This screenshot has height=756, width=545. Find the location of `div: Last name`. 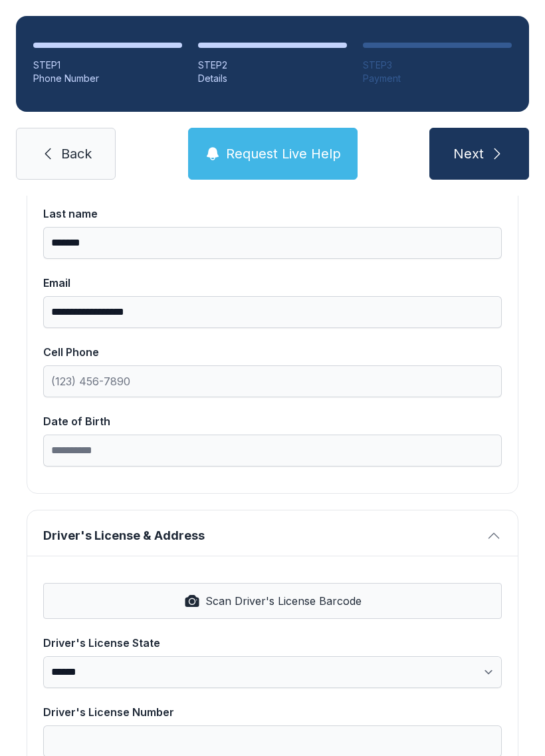

div: Last name is located at coordinates (272, 213).